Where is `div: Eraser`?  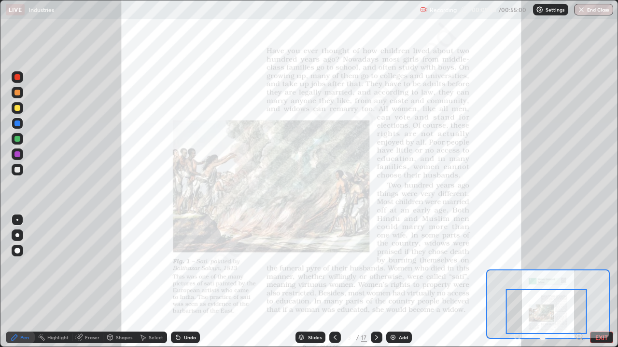 div: Eraser is located at coordinates (92, 338).